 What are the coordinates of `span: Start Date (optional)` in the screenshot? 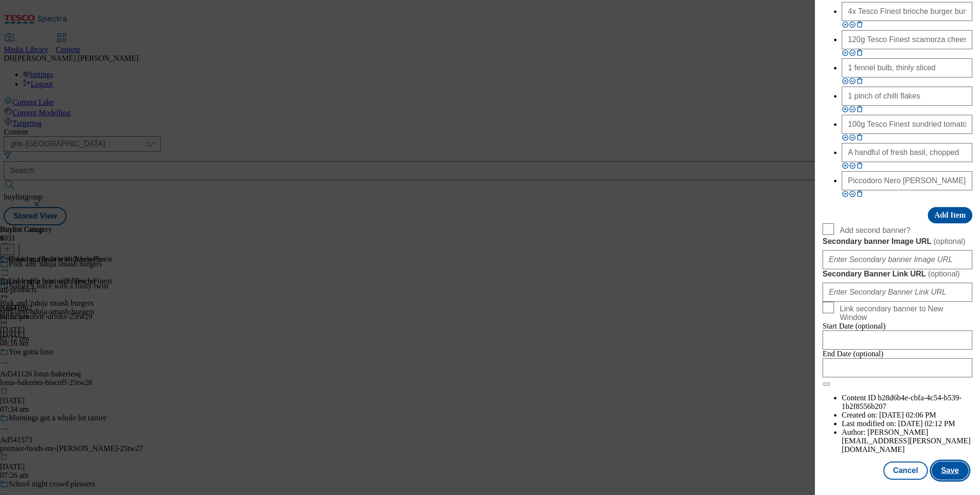 It's located at (854, 326).